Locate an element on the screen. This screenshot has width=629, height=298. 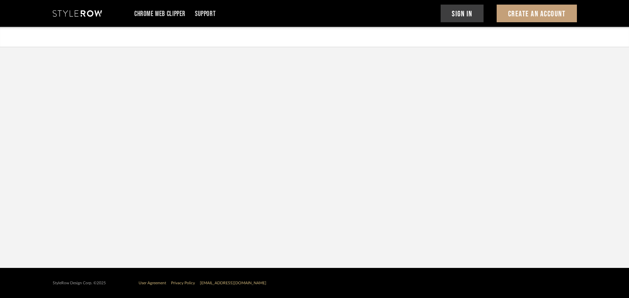
div: StyleRow Design Corp. ©2025 is located at coordinates (79, 283).